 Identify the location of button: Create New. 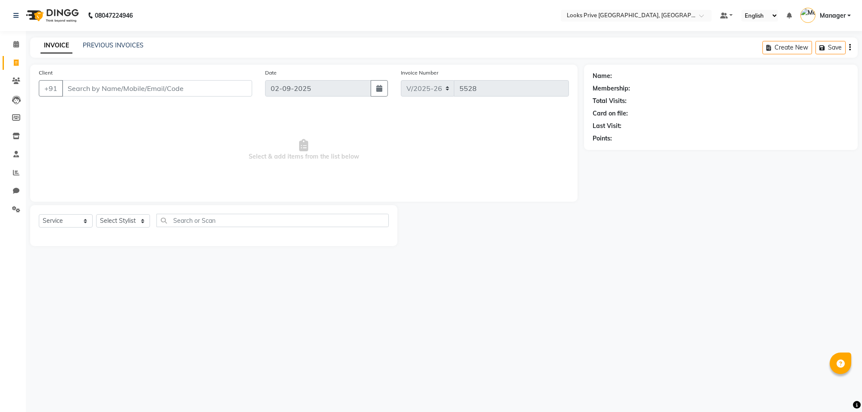
(787, 47).